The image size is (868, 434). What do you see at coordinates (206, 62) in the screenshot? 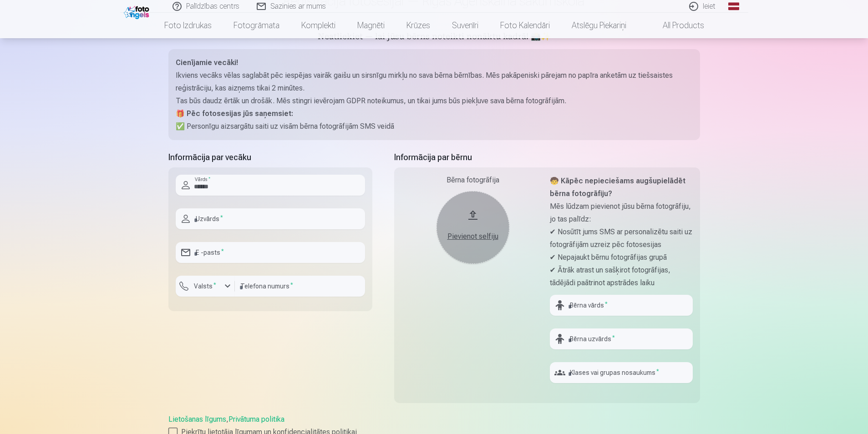
I see `strong: Cienījamie vecāki!` at bounding box center [206, 62].